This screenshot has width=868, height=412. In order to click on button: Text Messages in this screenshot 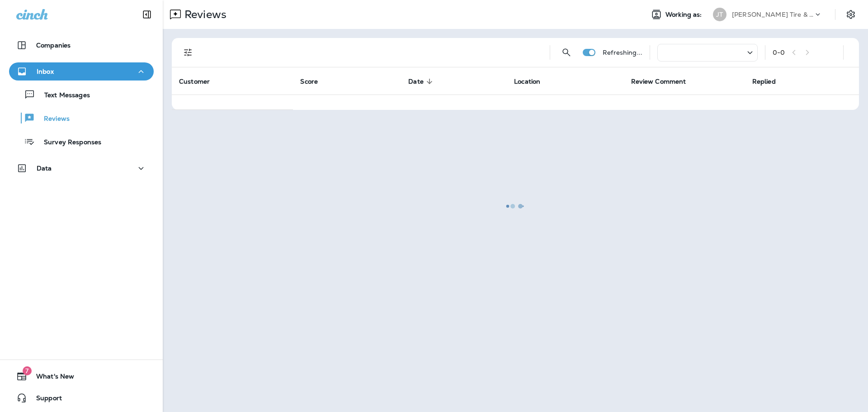, I will do `click(82, 95)`.